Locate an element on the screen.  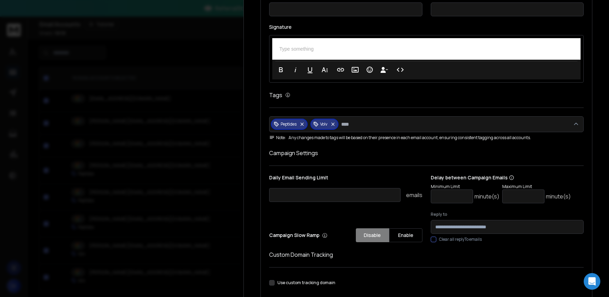
button: Enable is located at coordinates (406, 235).